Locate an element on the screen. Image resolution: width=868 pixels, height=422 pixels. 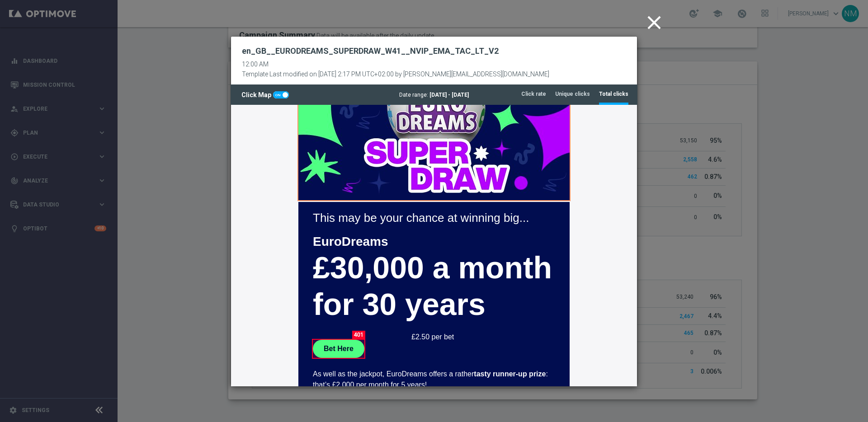
span: Date range: is located at coordinates (413, 95).